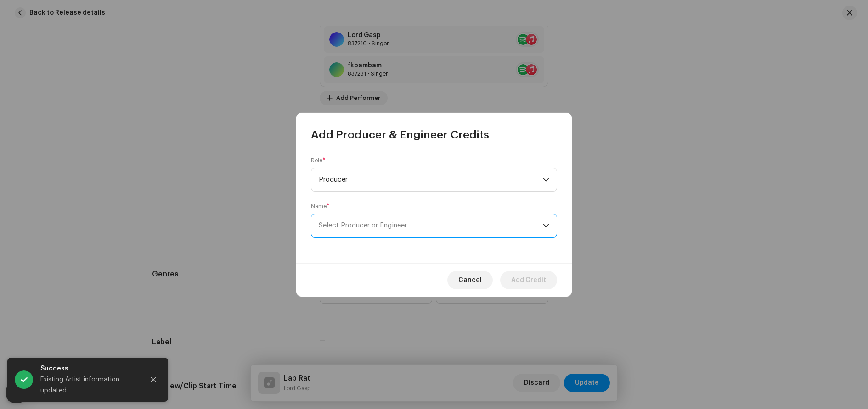  What do you see at coordinates (17, 393) in the screenshot?
I see `div: Open Intercom Messenger` at bounding box center [17, 393].